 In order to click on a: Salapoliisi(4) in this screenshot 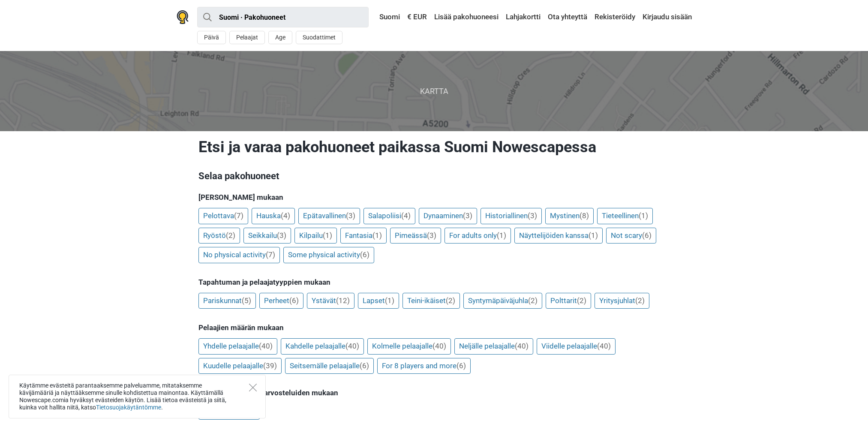, I will do `click(389, 216)`.